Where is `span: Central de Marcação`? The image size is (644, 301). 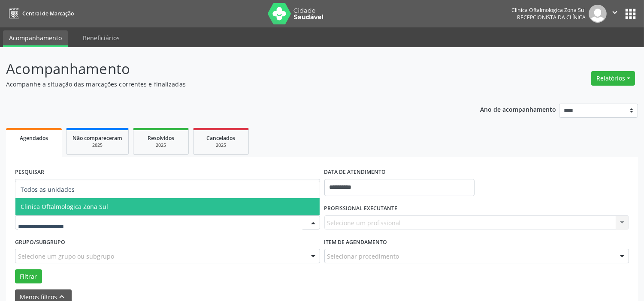
span: Central de Marcação is located at coordinates (48, 13).